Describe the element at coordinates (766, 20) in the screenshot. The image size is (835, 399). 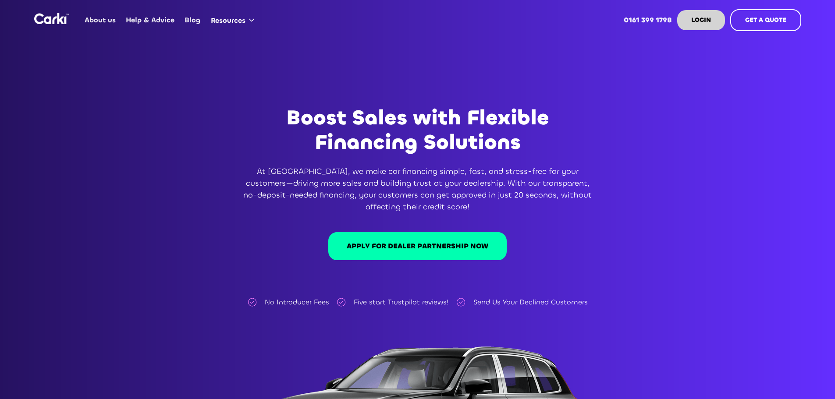
I see `strong: GET A QUOTE` at that location.